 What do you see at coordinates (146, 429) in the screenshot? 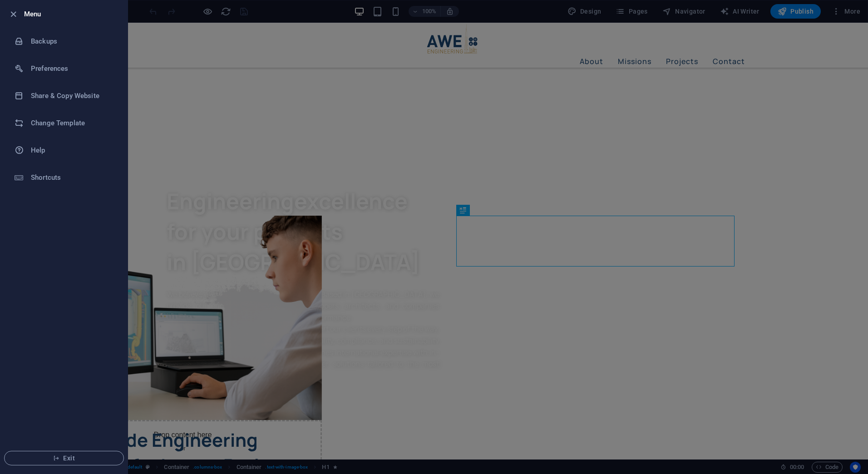
I see `div: Drop content here` at bounding box center [146, 429].